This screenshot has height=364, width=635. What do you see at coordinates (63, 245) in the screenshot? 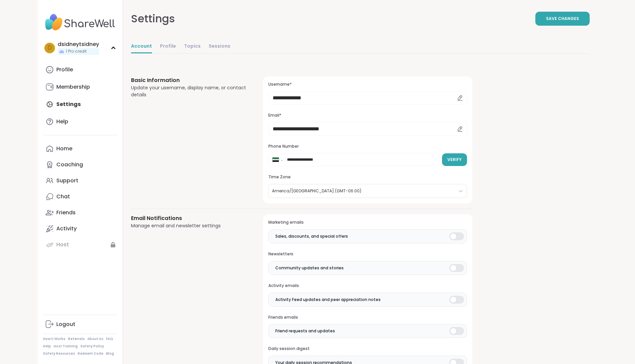
I see `div: Host` at bounding box center [63, 245].